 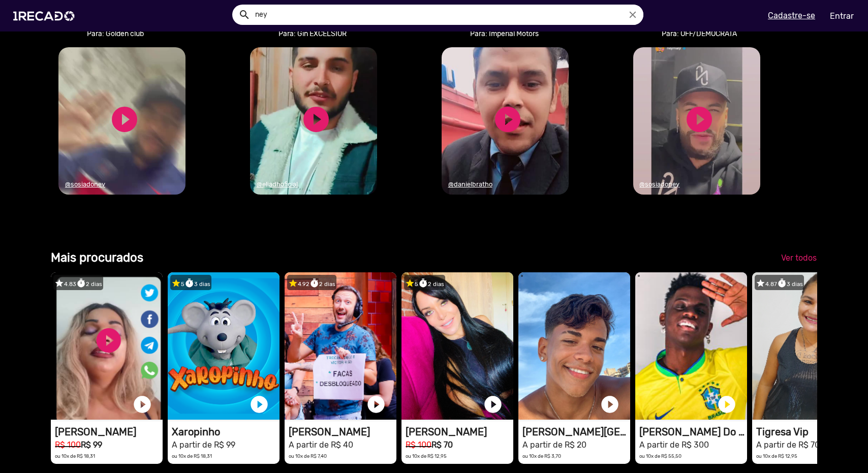 I want to click on mat-icon: Example home icon, so click(x=244, y=14).